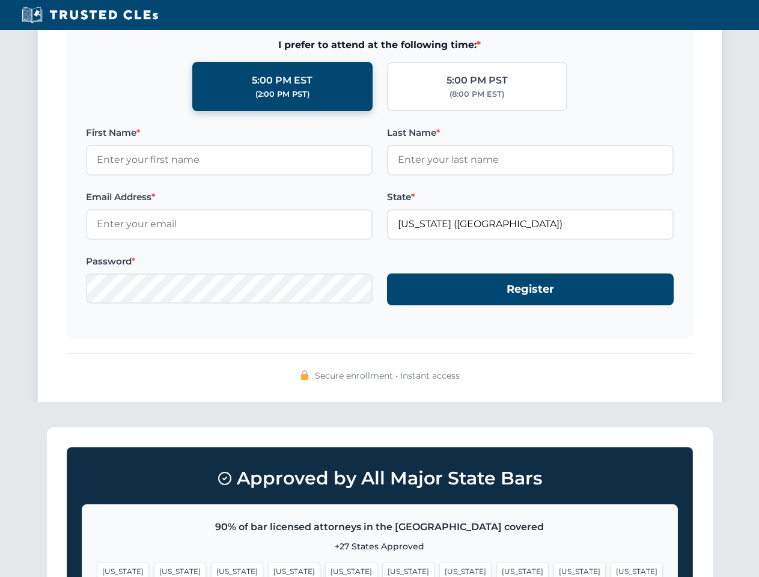 This screenshot has width=759, height=577. I want to click on img: Trusted CLEs, so click(90, 15).